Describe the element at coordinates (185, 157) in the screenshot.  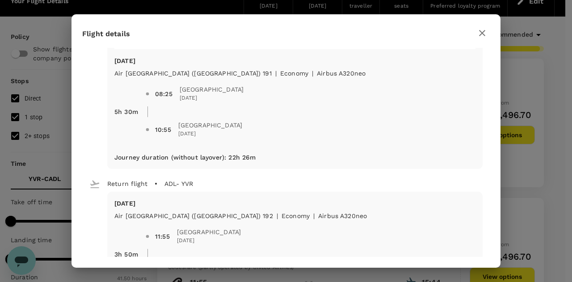
I see `p: Journey duration (without layover) : 22h 26m` at that location.